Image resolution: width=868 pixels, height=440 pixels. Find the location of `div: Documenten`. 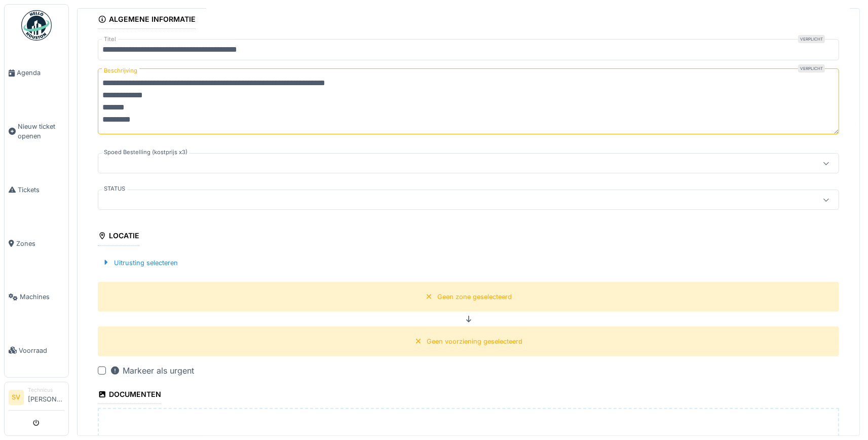

div: Documenten is located at coordinates (129, 396).